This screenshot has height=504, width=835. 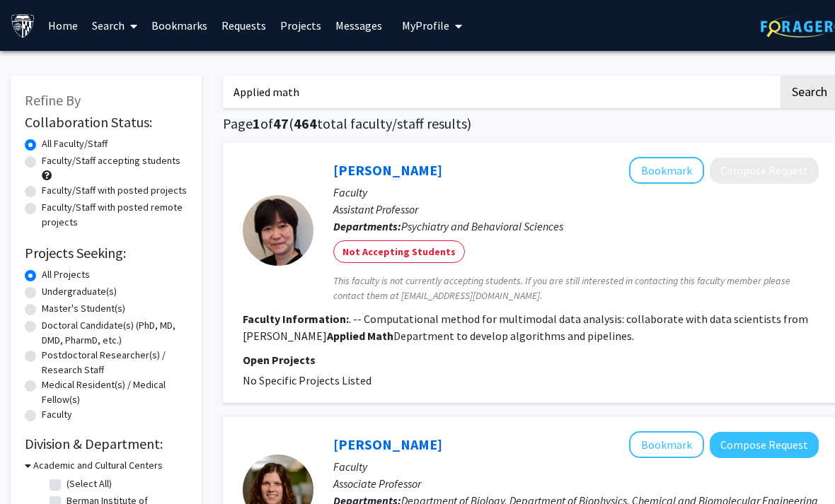 I want to click on fg-read-more: . -- Computational method for multimodal data analysis: collaborate with data scientists from [PE..., so click(x=524, y=328).